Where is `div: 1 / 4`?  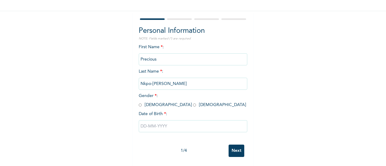 div: 1 / 4 is located at coordinates (183, 151).